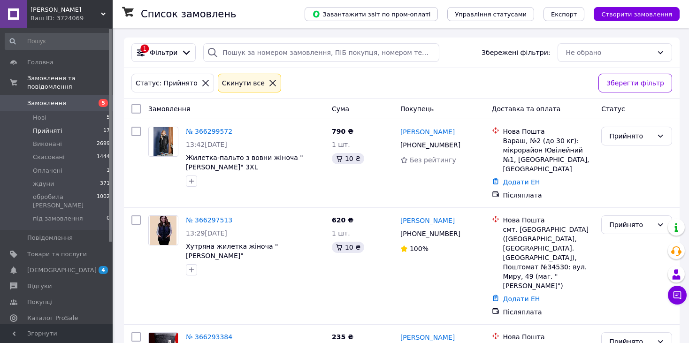 This screenshot has height=343, width=689. What do you see at coordinates (39, 286) in the screenshot?
I see `span: Відгуки` at bounding box center [39, 286].